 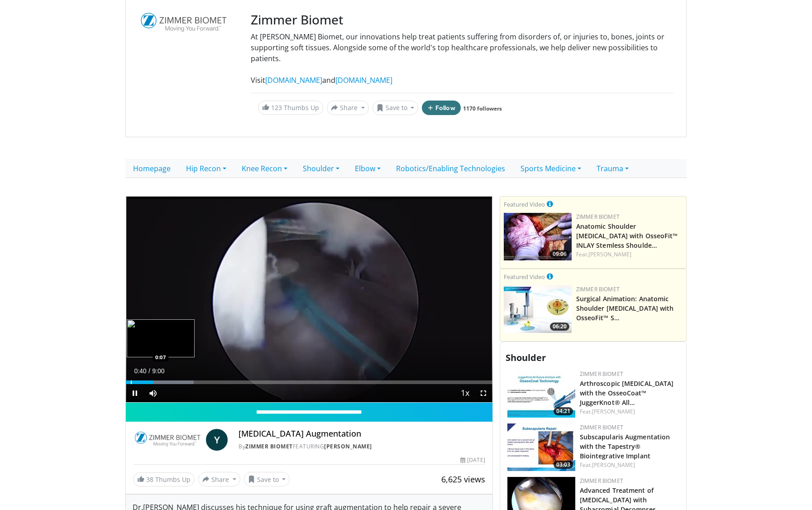 What do you see at coordinates (158, 371) in the screenshot?
I see `span: 9:00` at bounding box center [158, 371].